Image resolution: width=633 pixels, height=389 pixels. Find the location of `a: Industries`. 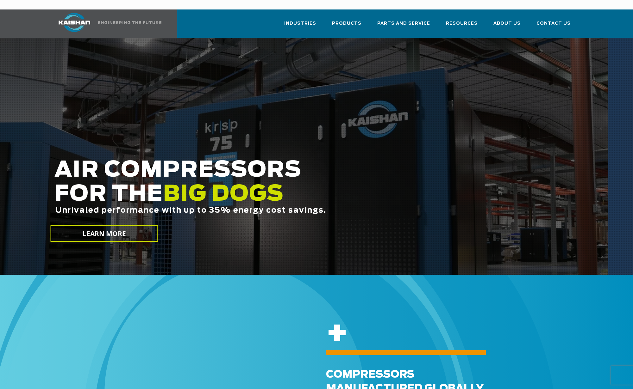

a: Industries is located at coordinates (300, 26).